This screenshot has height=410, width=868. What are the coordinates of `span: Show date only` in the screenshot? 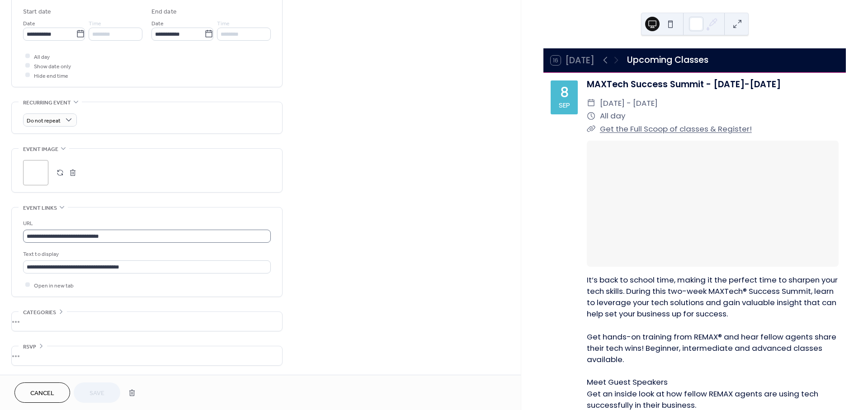 It's located at (52, 66).